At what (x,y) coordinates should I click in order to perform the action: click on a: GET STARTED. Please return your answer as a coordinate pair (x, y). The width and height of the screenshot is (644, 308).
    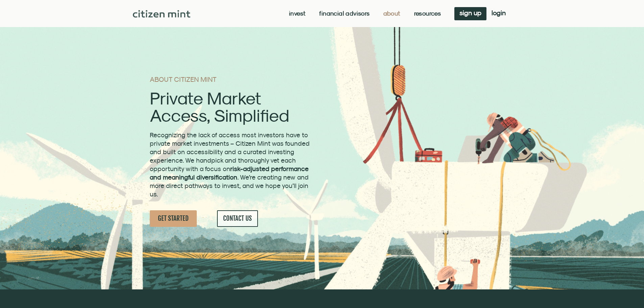
    Looking at the image, I should click on (173, 218).